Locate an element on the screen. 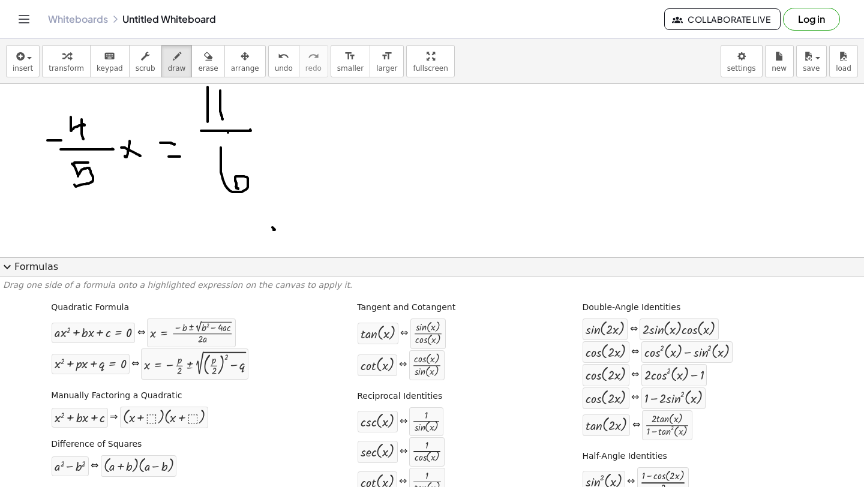  span: arrange is located at coordinates (245, 68).